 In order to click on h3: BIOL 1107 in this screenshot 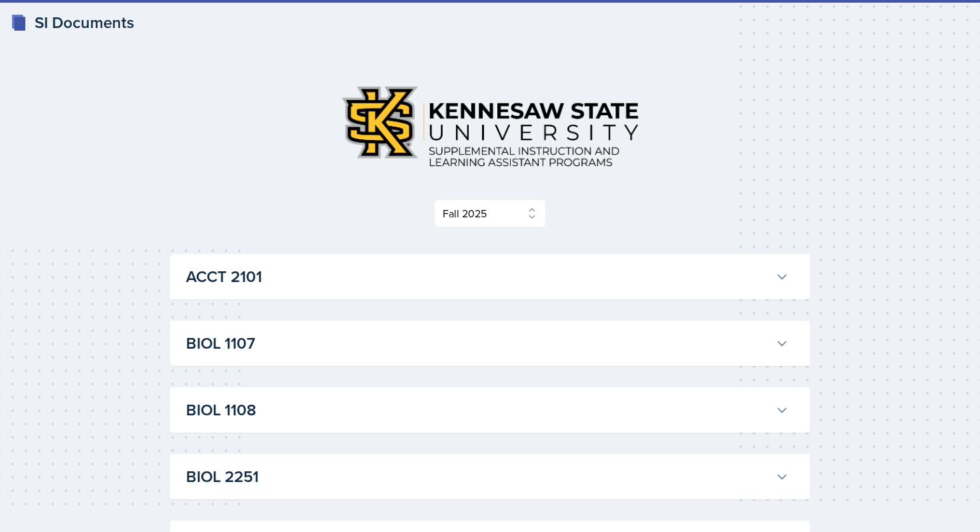, I will do `click(478, 343)`.